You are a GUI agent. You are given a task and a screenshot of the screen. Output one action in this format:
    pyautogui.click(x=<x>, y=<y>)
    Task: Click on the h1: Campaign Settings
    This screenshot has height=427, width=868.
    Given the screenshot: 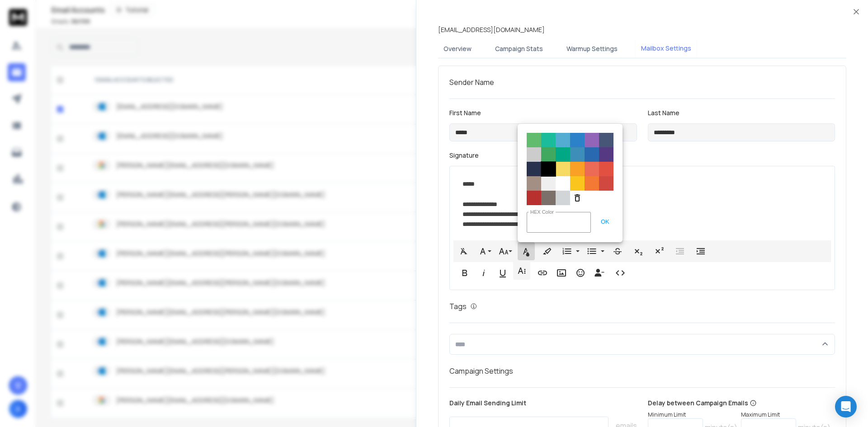 What is the action you would take?
    pyautogui.click(x=642, y=371)
    